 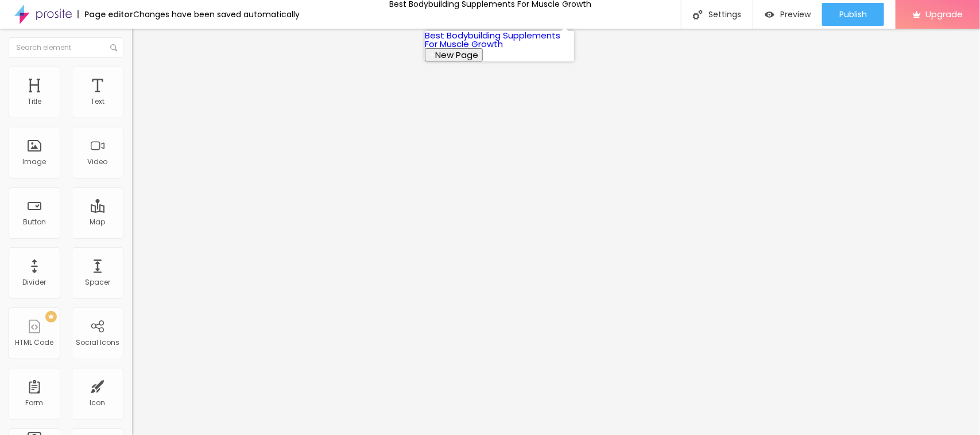 What do you see at coordinates (853, 14) in the screenshot?
I see `span: Publish` at bounding box center [853, 14].